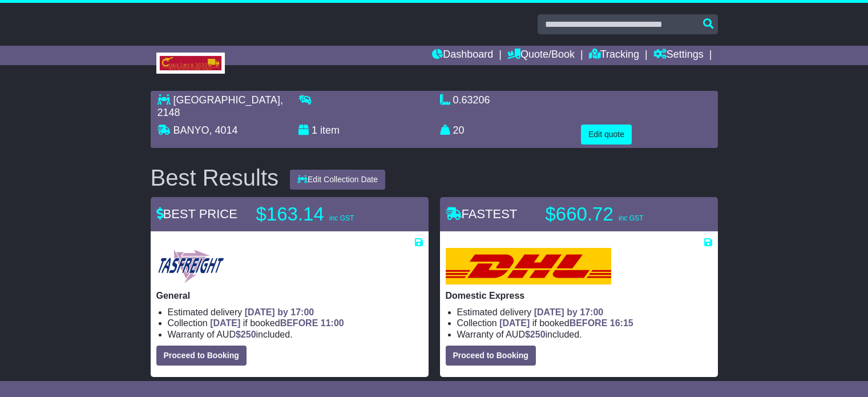 The width and height of the screenshot is (868, 397). What do you see at coordinates (482, 213) in the screenshot?
I see `span: FASTEST` at bounding box center [482, 213].